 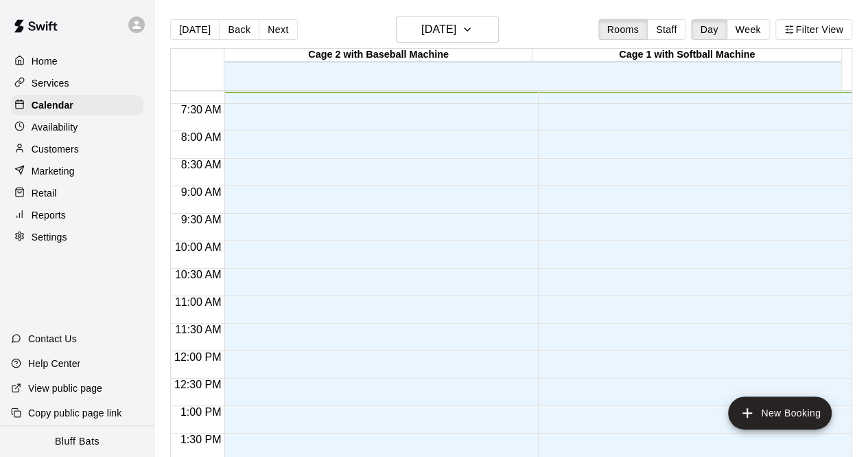 I want to click on span: 9:30 AM, so click(x=201, y=219).